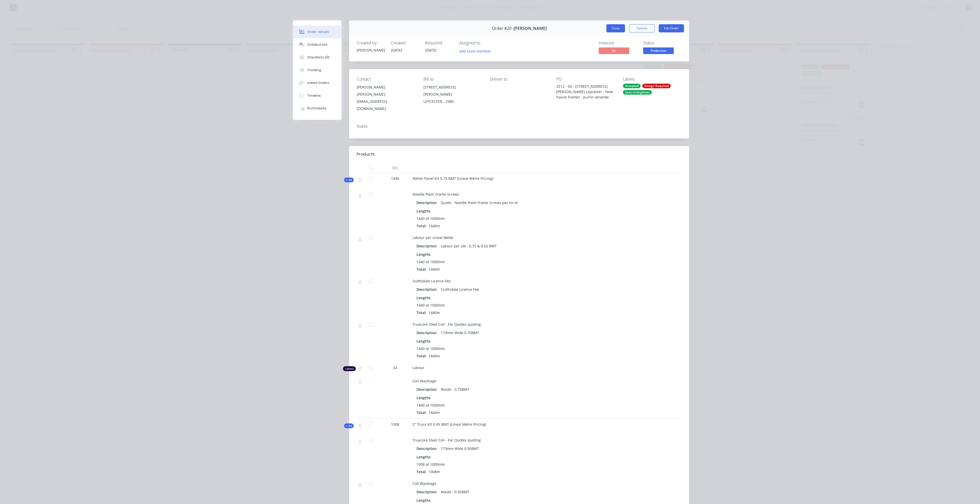  What do you see at coordinates (405, 43) in the screenshot?
I see `div: Created` at bounding box center [405, 43].